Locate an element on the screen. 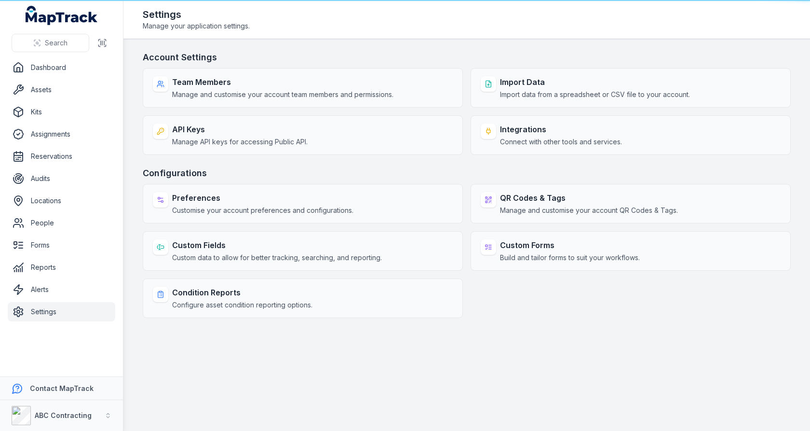 Image resolution: width=810 pixels, height=431 pixels. h2: Settings is located at coordinates (196, 14).